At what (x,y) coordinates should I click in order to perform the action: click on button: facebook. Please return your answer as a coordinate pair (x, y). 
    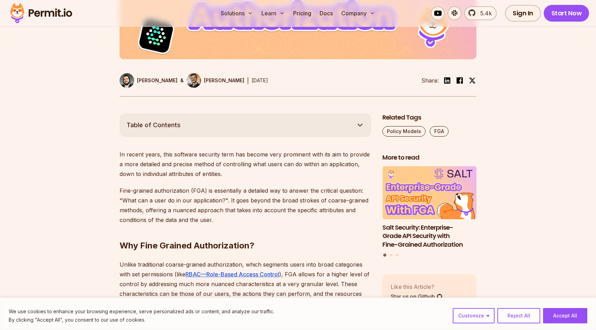
    Looking at the image, I should click on (460, 80).